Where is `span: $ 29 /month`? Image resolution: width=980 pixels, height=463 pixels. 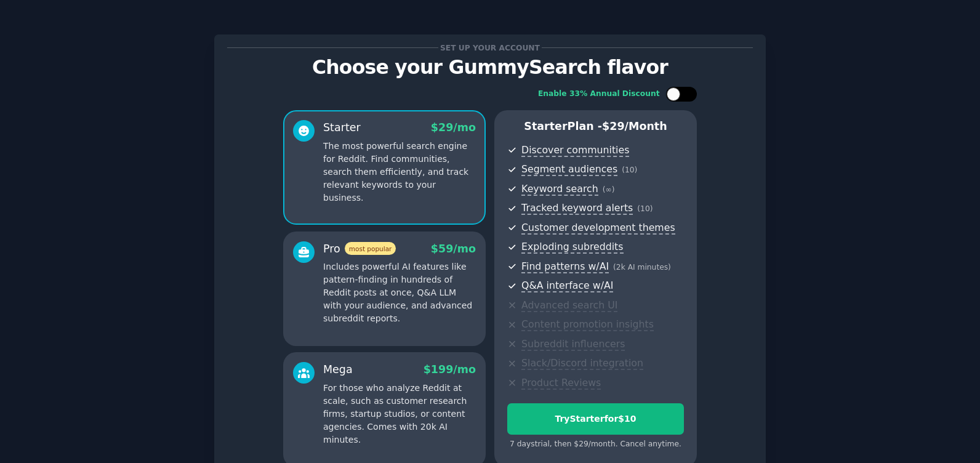
span: $ 29 /month is located at coordinates (634, 126).